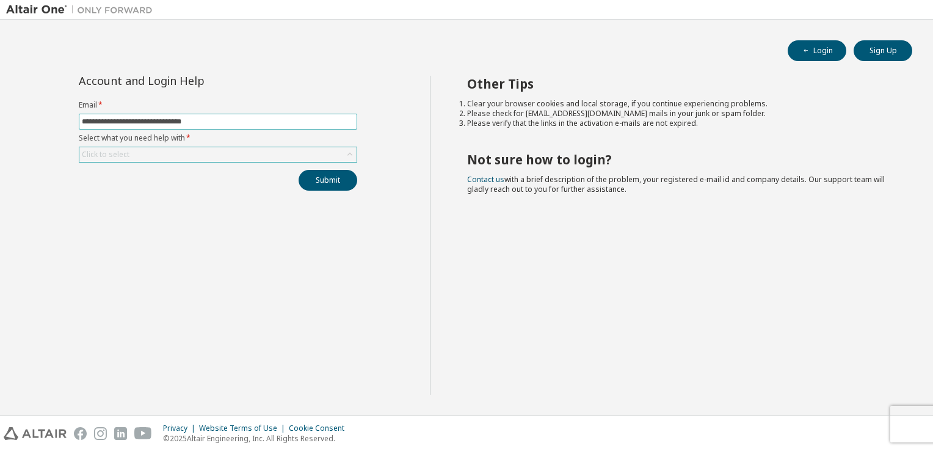 Image resolution: width=933 pixels, height=451 pixels. Describe the element at coordinates (679, 104) in the screenshot. I see `li: Clear your browser cookies and local storage, if you continue experiencing problems.` at that location.